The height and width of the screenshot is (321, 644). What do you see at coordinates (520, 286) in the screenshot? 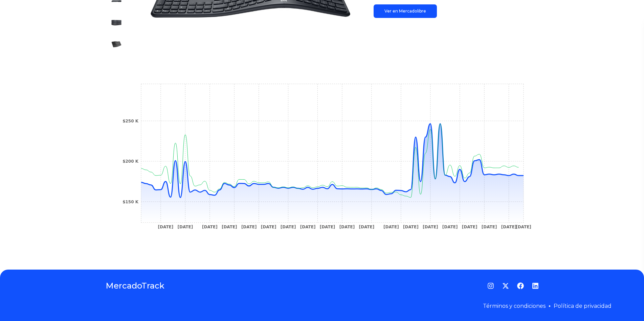
I see `a: Facebook` at bounding box center [520, 286].